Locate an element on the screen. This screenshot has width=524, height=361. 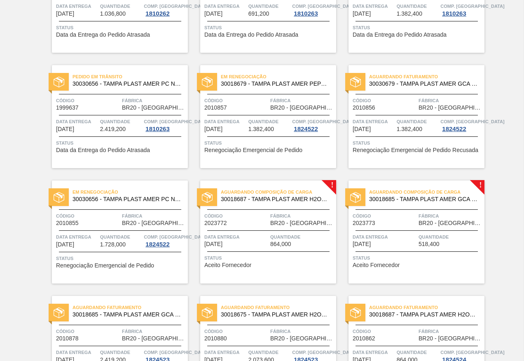
span: 2010862 is located at coordinates (364, 338).